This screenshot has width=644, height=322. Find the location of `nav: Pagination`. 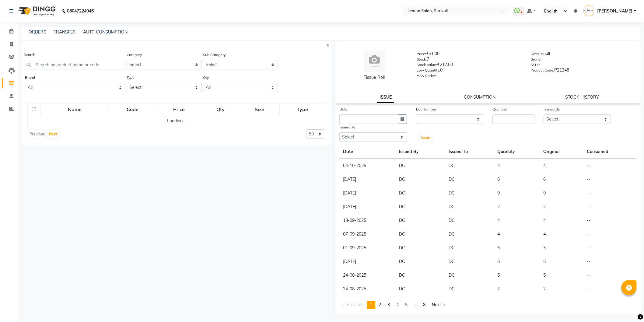

nav: Pagination is located at coordinates (488, 305).